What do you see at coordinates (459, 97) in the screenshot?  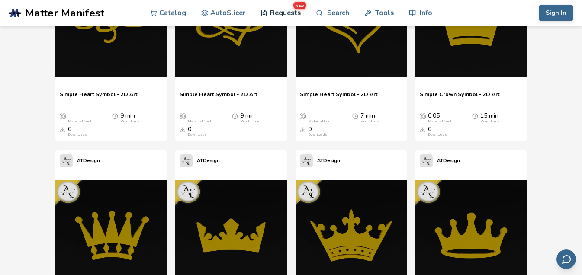 I see `a: Simple Crown Symbol - 2D Art` at bounding box center [459, 97].